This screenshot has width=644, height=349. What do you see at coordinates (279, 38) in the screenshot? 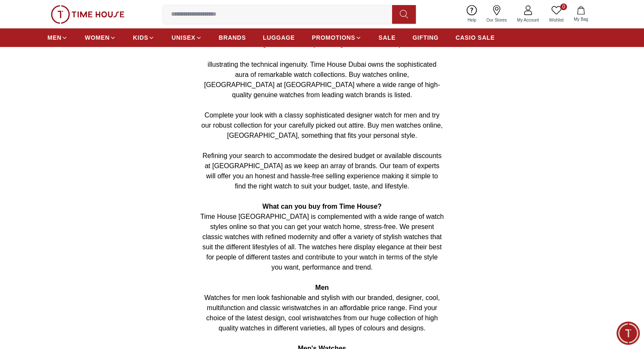
I see `a: LUGGAGE` at bounding box center [279, 38].